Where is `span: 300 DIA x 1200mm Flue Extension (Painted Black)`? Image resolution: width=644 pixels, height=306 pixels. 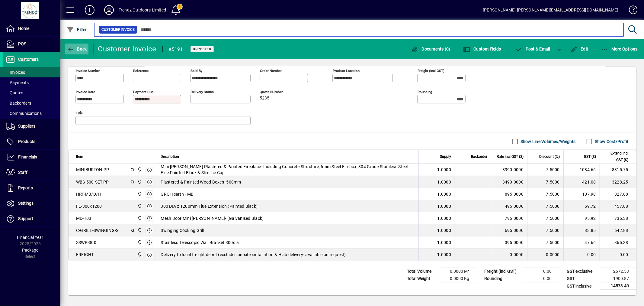 span: 300 DIA x 1200mm Flue Extension (Painted Black) is located at coordinates (209, 206).